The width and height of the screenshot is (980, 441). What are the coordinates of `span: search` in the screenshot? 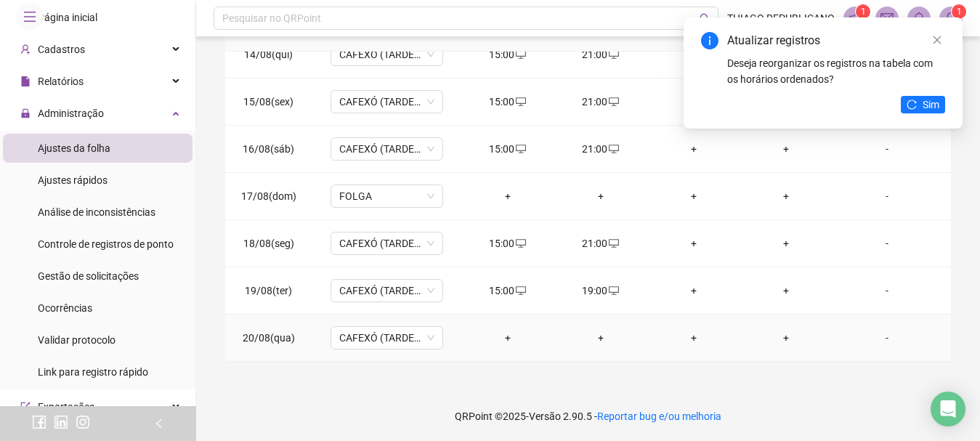 It's located at (705, 18).